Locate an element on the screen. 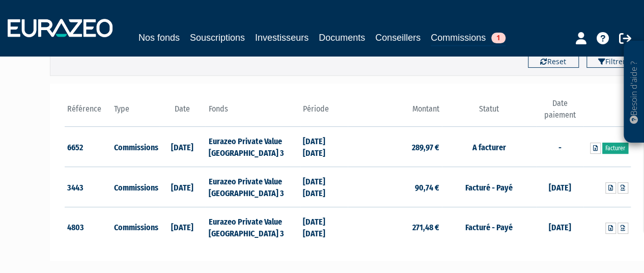 The height and width of the screenshot is (273, 644). p: Besoin d'aide ? is located at coordinates (634, 92).